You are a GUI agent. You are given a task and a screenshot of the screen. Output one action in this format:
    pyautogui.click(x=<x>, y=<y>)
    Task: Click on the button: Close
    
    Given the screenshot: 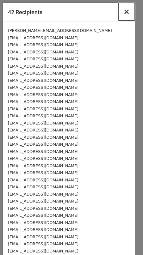 What is the action you would take?
    pyautogui.click(x=126, y=12)
    